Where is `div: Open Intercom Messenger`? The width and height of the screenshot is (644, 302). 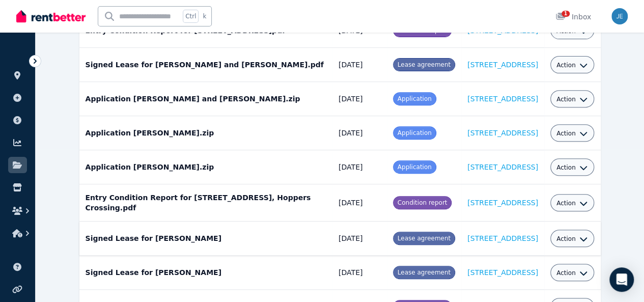 div: Open Intercom Messenger is located at coordinates (621, 280).